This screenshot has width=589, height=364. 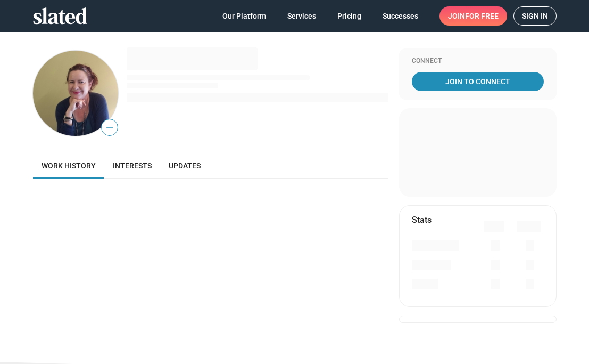 I want to click on span: Our Platform, so click(x=244, y=16).